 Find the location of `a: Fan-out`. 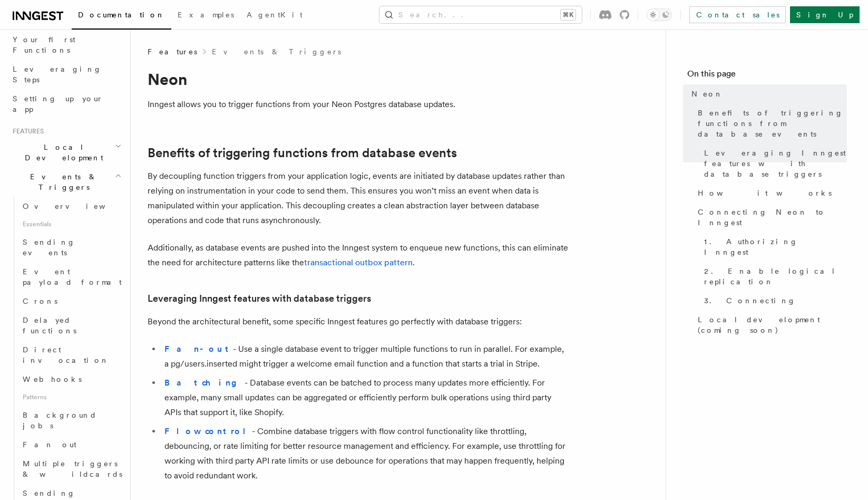

a: Fan-out is located at coordinates (199, 348).